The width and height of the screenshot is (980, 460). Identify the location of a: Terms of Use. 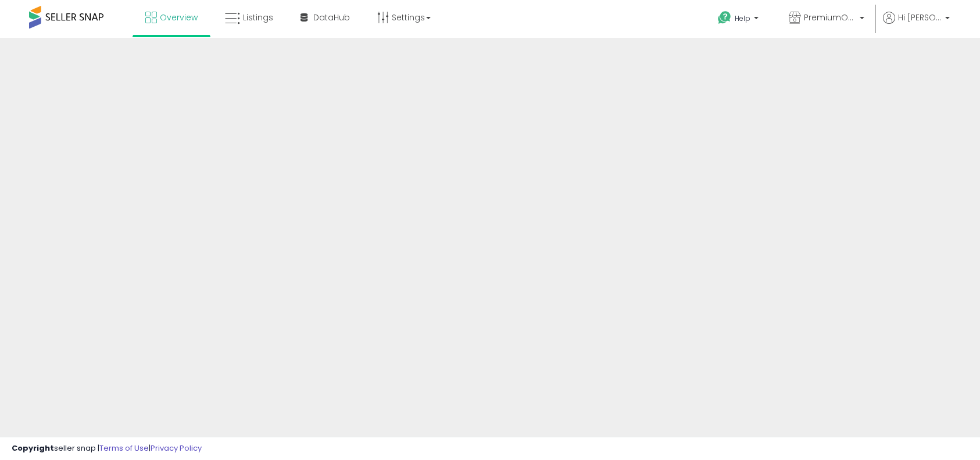
(123, 447).